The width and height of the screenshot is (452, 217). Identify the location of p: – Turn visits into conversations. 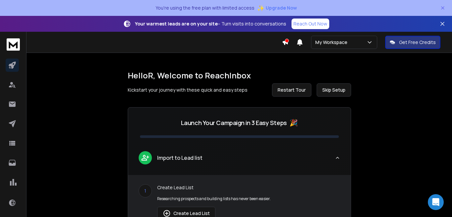
(210, 24).